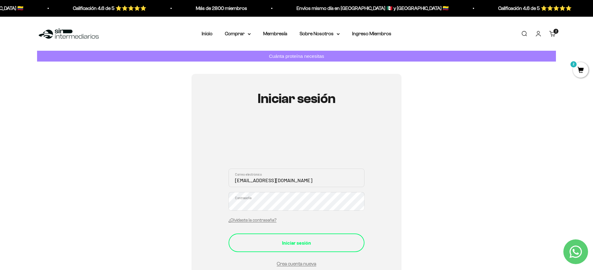 The image size is (593, 270). I want to click on a: Ingreso Miembros, so click(372, 33).